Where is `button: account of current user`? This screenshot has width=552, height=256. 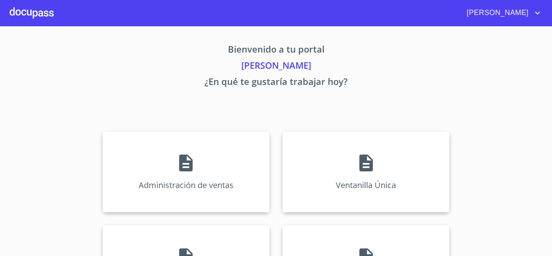 button: account of current user is located at coordinates (502, 13).